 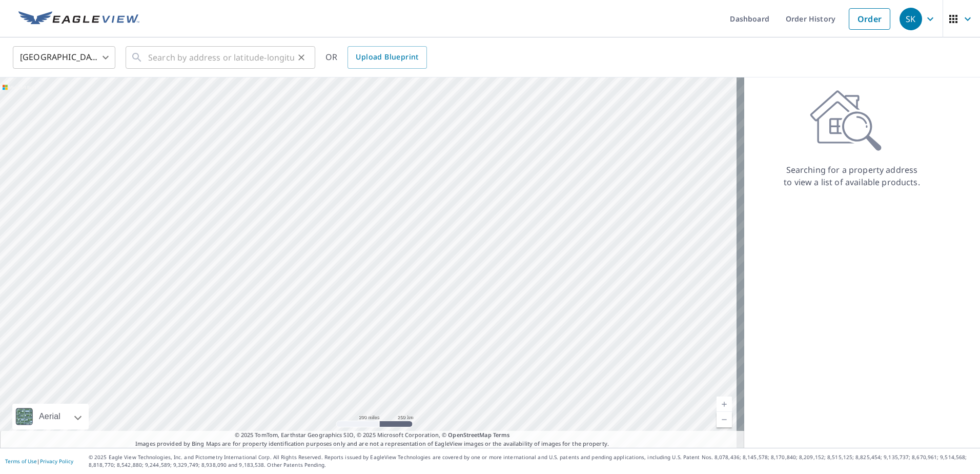 What do you see at coordinates (372, 435) in the screenshot?
I see `span: © 2025 TomTom, Earthstar Geographics SIO, © 2025 Microsoft Corporation, ©` at bounding box center [372, 435].